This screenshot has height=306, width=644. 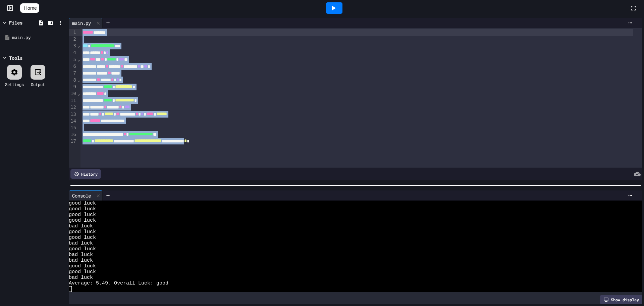 What do you see at coordinates (73, 46) in the screenshot?
I see `div: 3` at bounding box center [73, 46].